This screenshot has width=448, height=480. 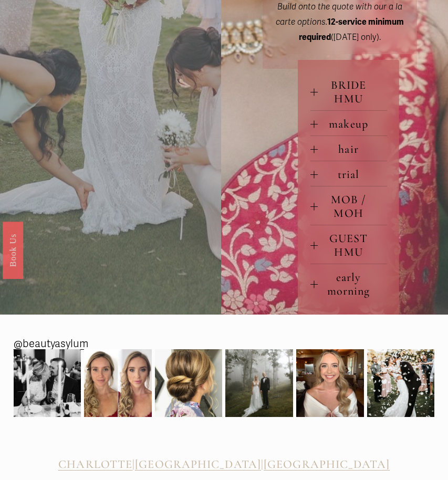 I want to click on img: So much pretty from this weekend! Here&rsquo;s one from @beautyasylum_charlotte #beautyasylum @up..., so click(x=188, y=383).